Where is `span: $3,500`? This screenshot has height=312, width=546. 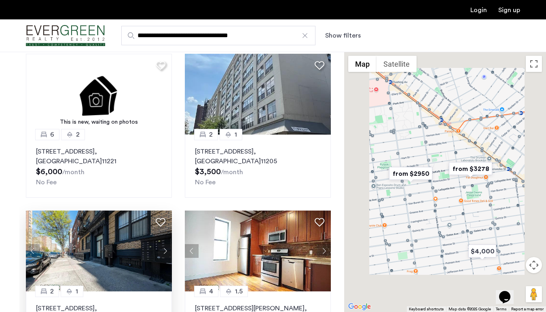 span: $3,500 is located at coordinates (208, 172).